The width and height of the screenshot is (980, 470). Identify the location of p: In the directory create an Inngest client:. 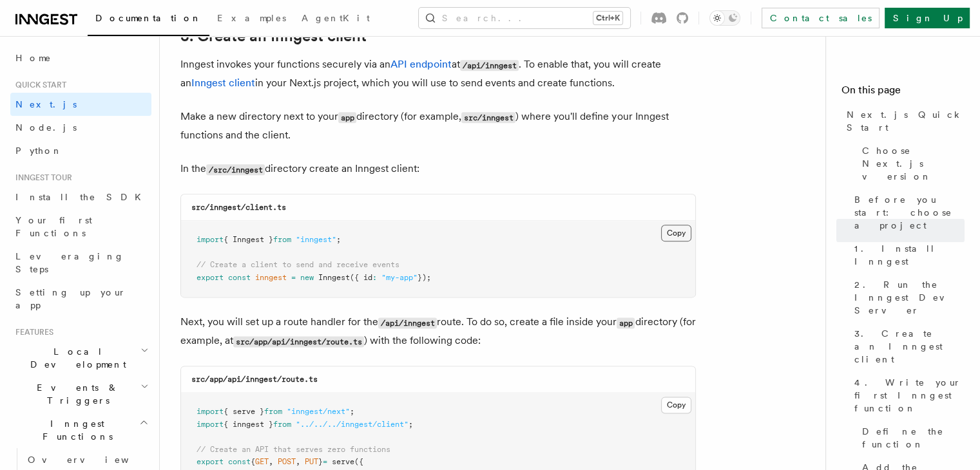
(438, 169).